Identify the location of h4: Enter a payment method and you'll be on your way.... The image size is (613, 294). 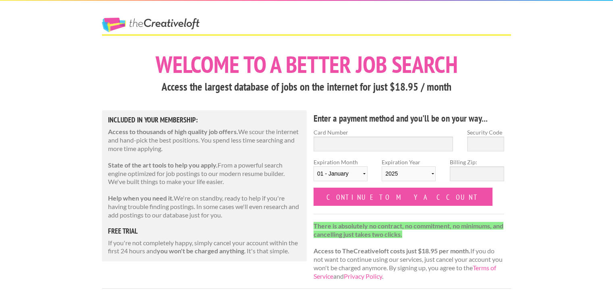
(409, 119).